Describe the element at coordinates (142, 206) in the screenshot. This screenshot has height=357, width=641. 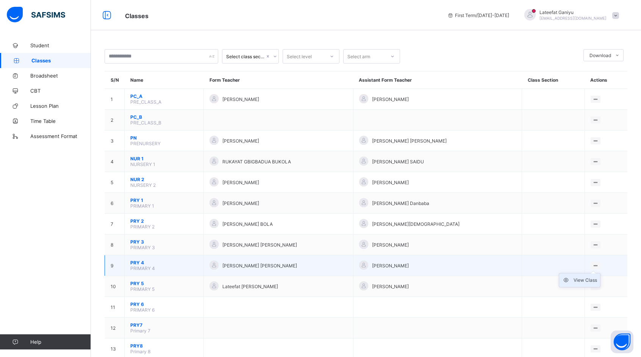
I see `span: PRIMARY 1` at that location.